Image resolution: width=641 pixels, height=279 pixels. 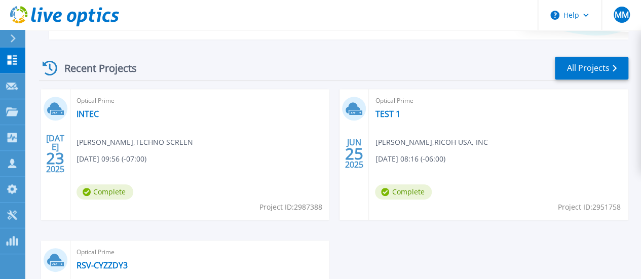 I want to click on a: All Projects, so click(x=591, y=68).